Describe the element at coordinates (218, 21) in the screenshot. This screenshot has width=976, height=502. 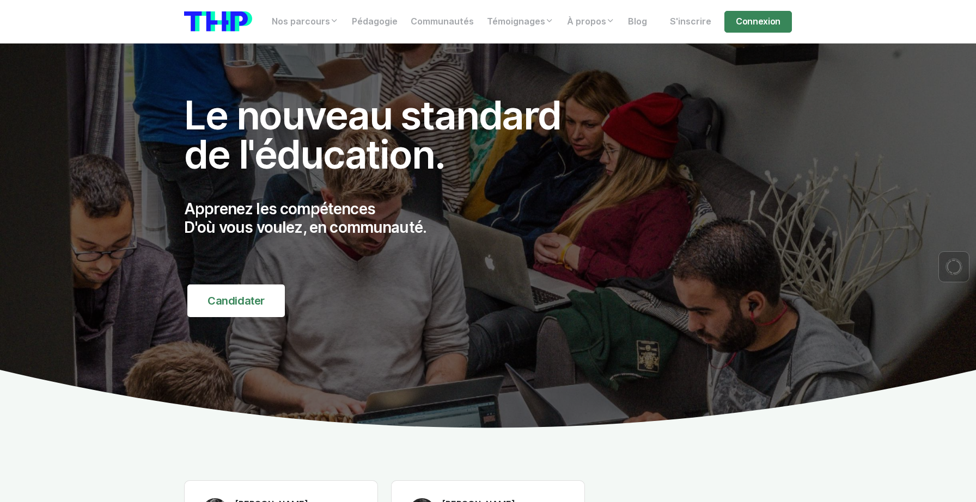
I see `img: logo` at that location.